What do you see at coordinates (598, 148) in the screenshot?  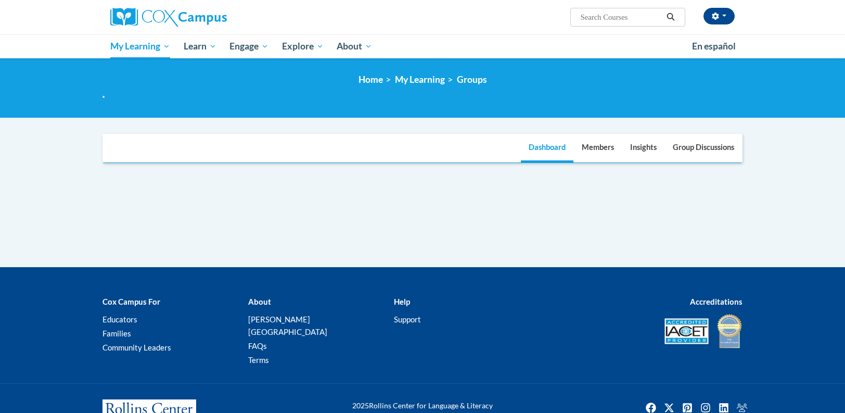 I see `a: Members` at bounding box center [598, 148].